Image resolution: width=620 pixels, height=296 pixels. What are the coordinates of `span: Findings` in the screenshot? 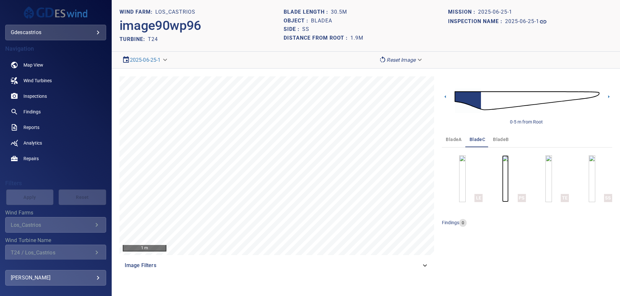 It's located at (32, 112).